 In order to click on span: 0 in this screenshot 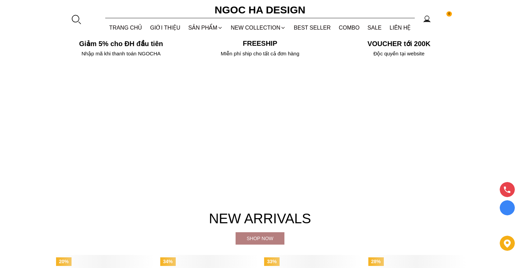, I will do `click(449, 14)`.